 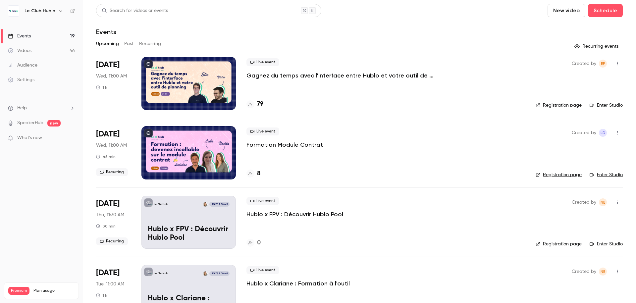 What do you see at coordinates (29, 138) in the screenshot?
I see `span: What's new` at bounding box center [29, 138].